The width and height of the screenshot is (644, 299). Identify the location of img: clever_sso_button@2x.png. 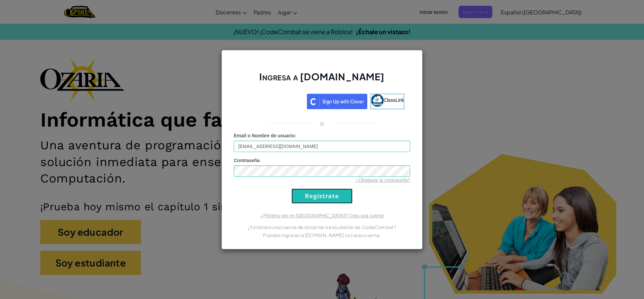
(337, 101).